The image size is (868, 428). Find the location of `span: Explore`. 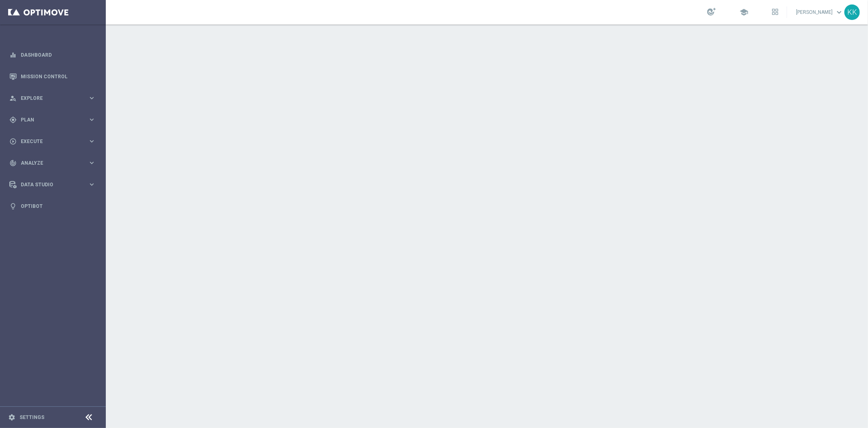

span: Explore is located at coordinates (54, 98).